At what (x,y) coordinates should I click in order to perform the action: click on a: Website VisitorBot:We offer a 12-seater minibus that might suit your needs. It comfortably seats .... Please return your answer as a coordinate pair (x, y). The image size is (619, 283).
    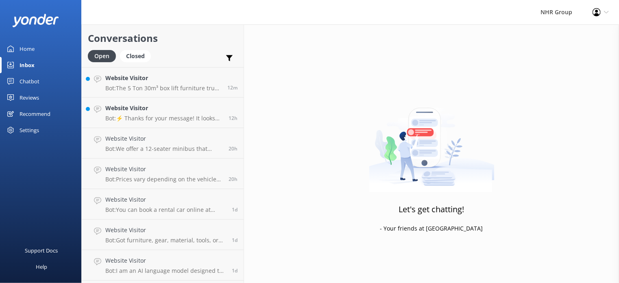
    Looking at the image, I should click on (163, 143).